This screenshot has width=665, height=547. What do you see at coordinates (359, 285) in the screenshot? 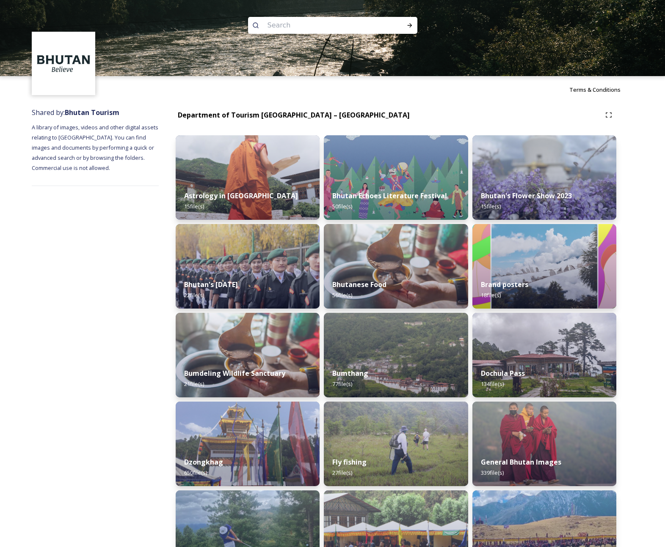
I see `strong: Bhutanese Food` at bounding box center [359, 285].